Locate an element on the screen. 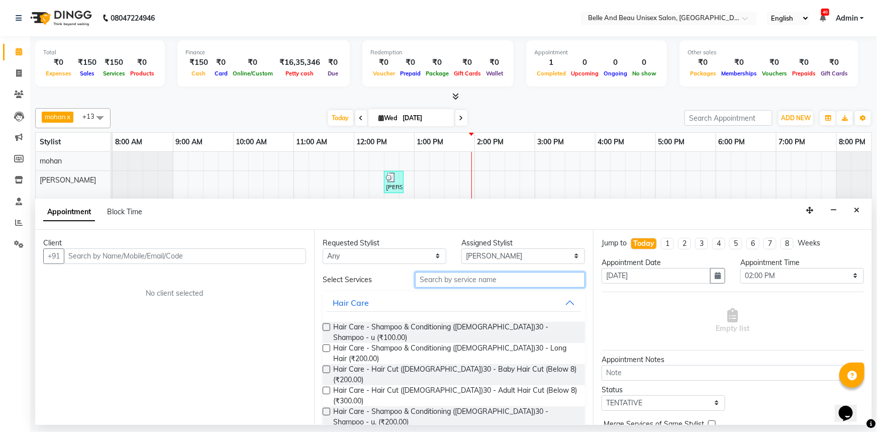 This screenshot has height=432, width=877. a: 2:00 PM is located at coordinates (491, 142).